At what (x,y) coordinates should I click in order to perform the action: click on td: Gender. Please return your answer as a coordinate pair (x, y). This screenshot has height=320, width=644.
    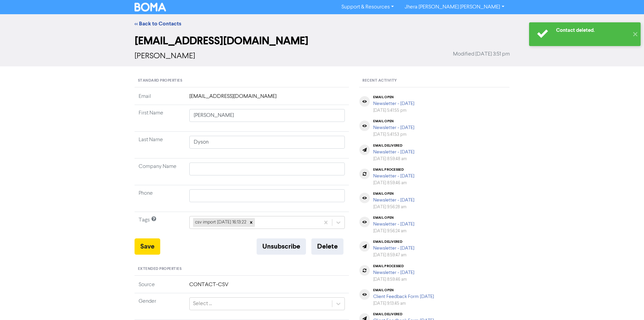
    Looking at the image, I should click on (160, 306).